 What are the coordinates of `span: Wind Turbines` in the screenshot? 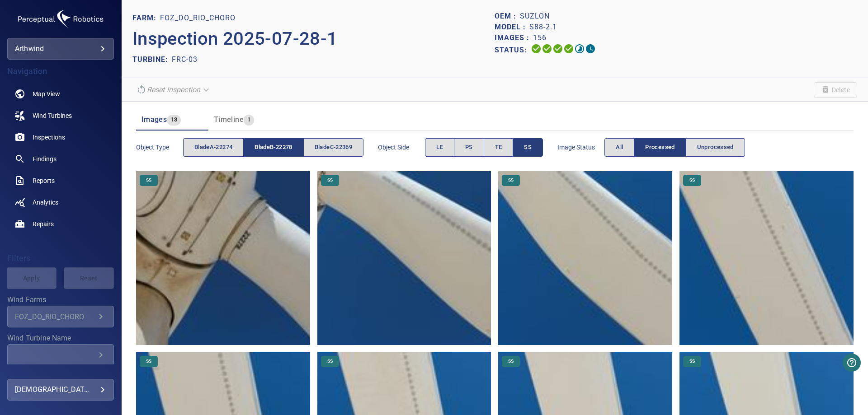 It's located at (52, 116).